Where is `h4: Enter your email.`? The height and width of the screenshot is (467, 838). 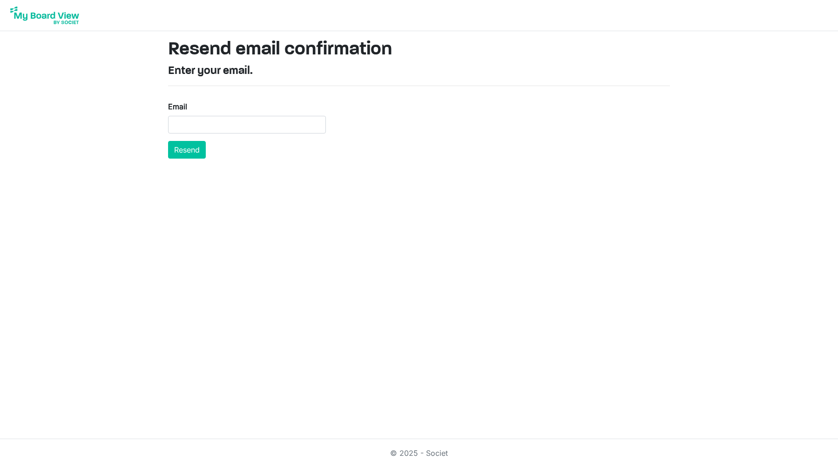
h4: Enter your email. is located at coordinates (419, 71).